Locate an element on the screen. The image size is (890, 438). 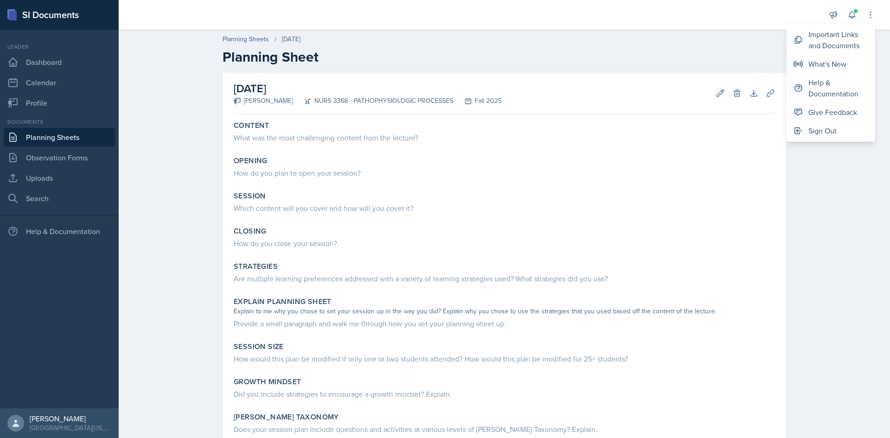
div: Give Feedback is located at coordinates (832, 112).